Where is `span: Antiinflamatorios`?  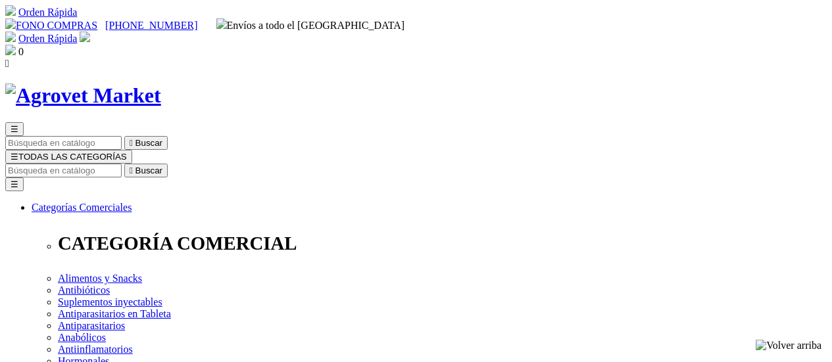 span: Antiinflamatorios is located at coordinates (95, 349).